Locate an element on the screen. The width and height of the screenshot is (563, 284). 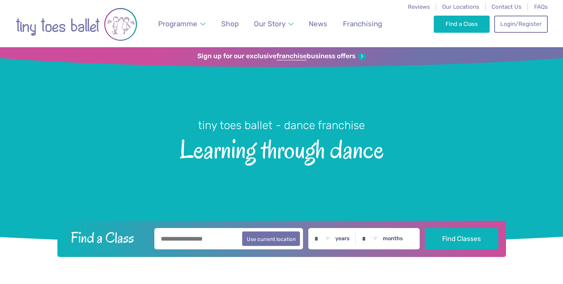
small: tiny toes ballet - dance franchise is located at coordinates (282, 125).